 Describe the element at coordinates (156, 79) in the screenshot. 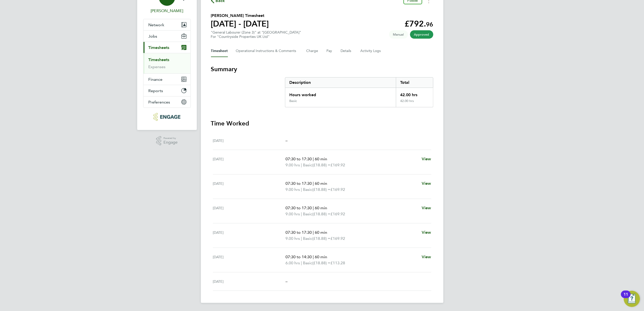

I see `span: Finance` at that location.